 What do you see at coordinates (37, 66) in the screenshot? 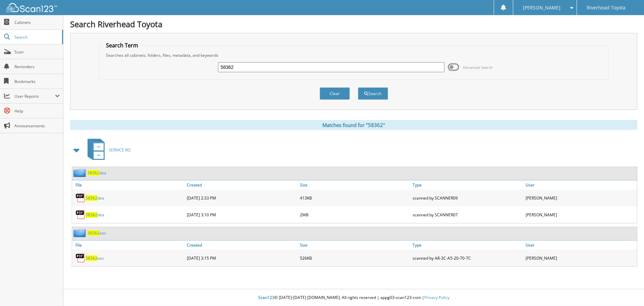
I see `span: Reminders` at bounding box center [37, 66].